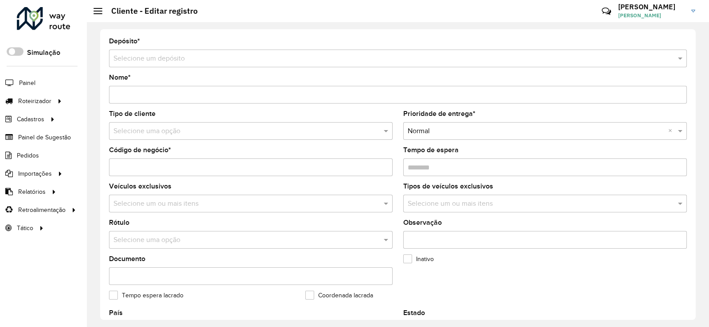  What do you see at coordinates (671, 131) in the screenshot?
I see `span: Clear all` at bounding box center [671, 131].